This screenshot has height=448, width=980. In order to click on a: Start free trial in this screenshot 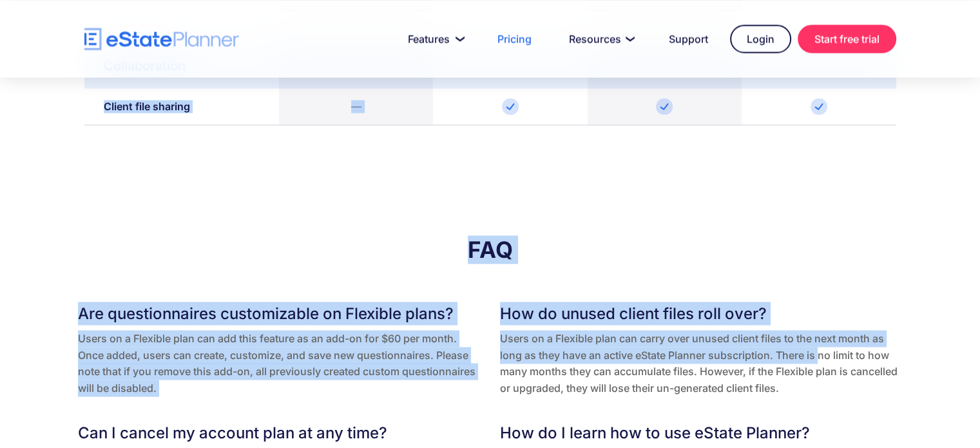, I will do `click(847, 39)`.